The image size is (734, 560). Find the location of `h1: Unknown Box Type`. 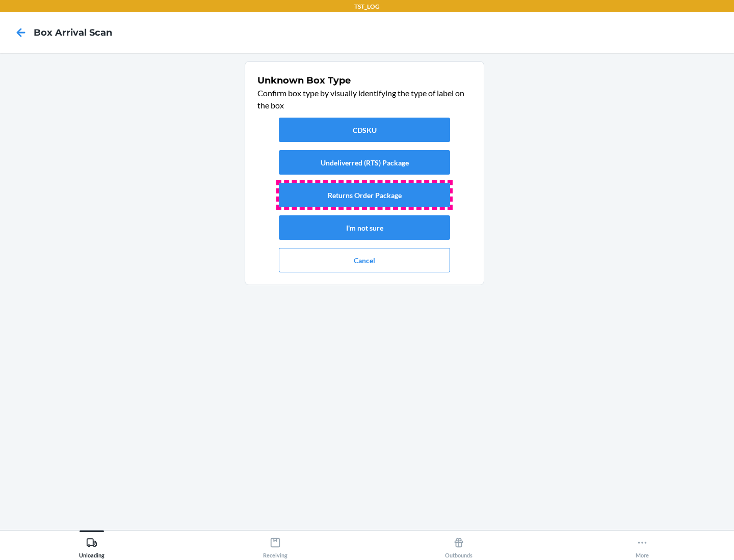

h1: Unknown Box Type is located at coordinates (365, 80).